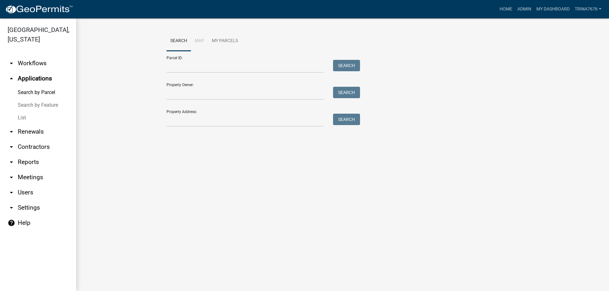 This screenshot has width=609, height=291. I want to click on a: trina7676, so click(588, 9).